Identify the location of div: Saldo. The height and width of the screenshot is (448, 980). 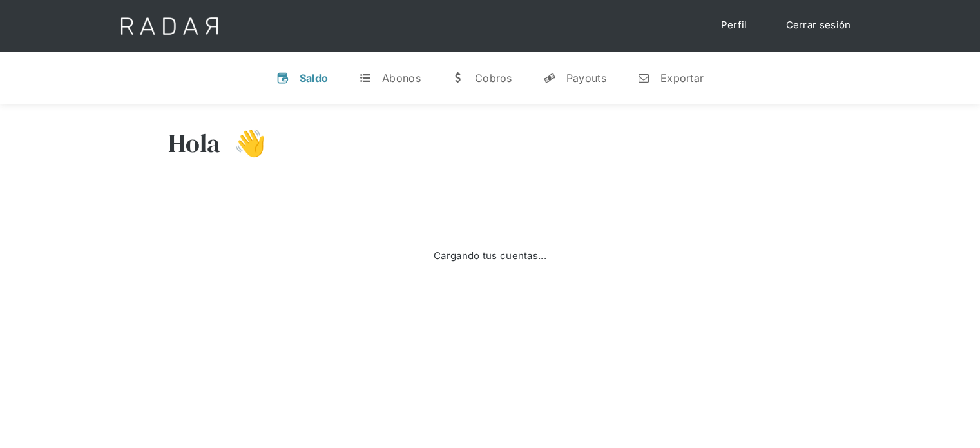
(314, 78).